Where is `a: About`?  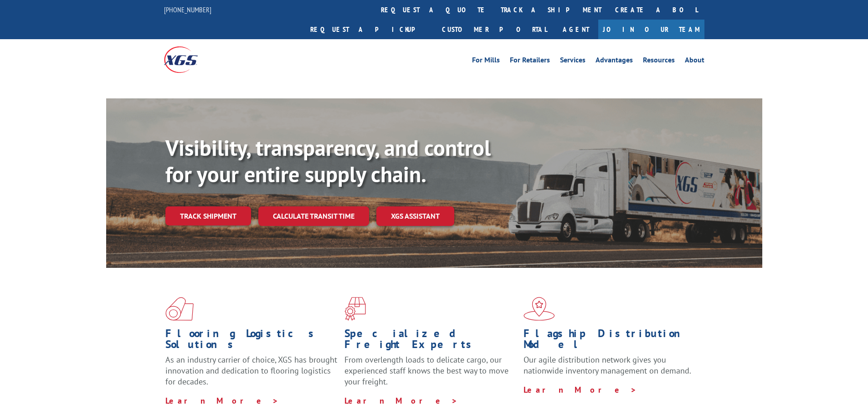 a: About is located at coordinates (695, 62).